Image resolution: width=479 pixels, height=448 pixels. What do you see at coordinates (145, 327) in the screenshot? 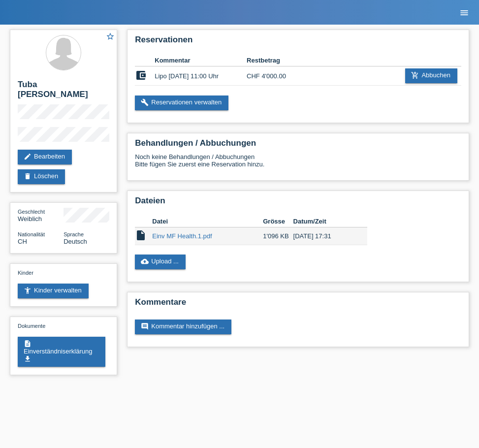
I see `i: comment` at bounding box center [145, 327].